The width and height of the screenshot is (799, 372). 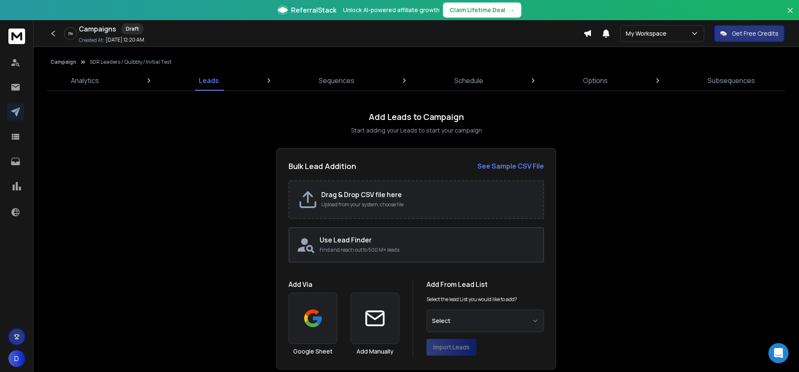 I want to click on p: Subsequences, so click(x=731, y=81).